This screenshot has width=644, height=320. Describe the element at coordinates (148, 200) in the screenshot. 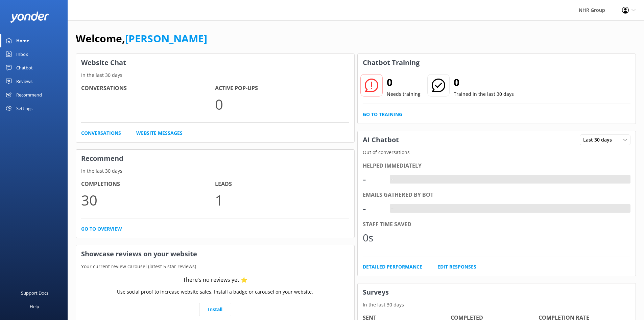

I see `p: 30` at that location.